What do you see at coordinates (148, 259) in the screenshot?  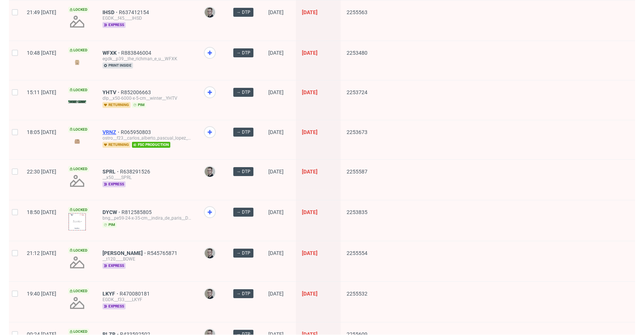 I see `div: __t120____BOWE` at bounding box center [148, 259].